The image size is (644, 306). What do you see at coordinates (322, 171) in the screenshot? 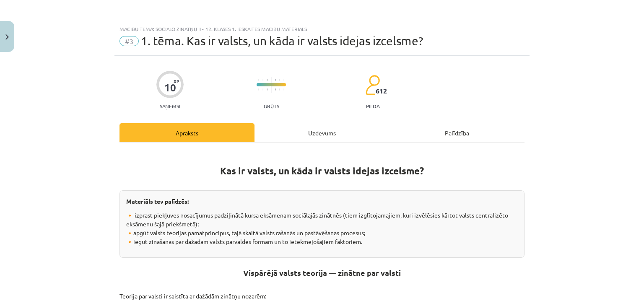
I see `strong: Kas ir valsts, un kāda ir valsts idejas izcelsme?` at bounding box center [322, 171].